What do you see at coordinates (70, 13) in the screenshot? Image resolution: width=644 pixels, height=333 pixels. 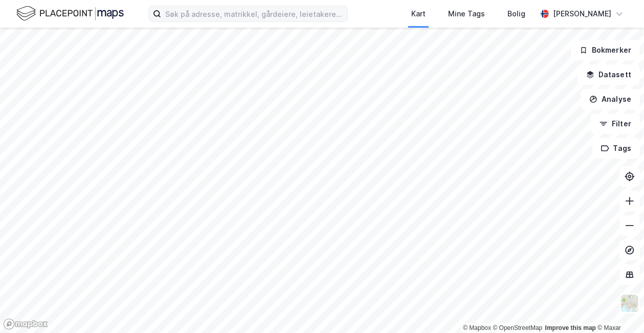 I see `img: logo.f888ab2527a4732fd821a326f86c7f29.svg` at bounding box center [70, 13].